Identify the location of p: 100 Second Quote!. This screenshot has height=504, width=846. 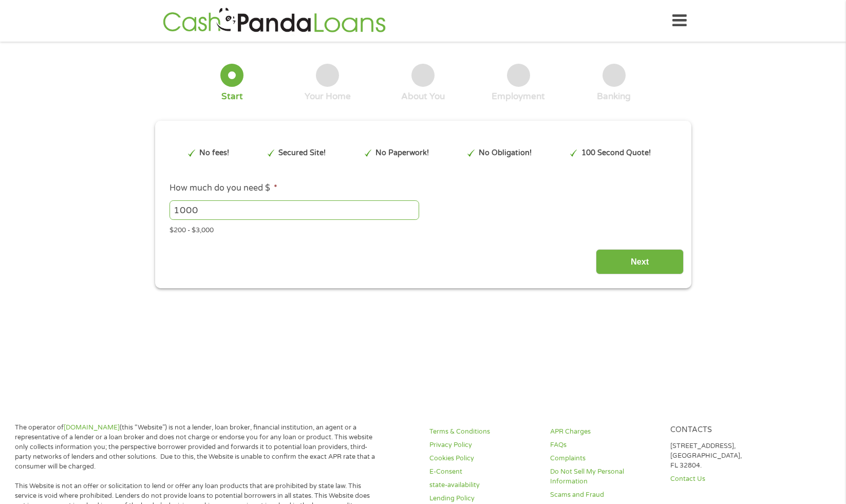
(616, 153).